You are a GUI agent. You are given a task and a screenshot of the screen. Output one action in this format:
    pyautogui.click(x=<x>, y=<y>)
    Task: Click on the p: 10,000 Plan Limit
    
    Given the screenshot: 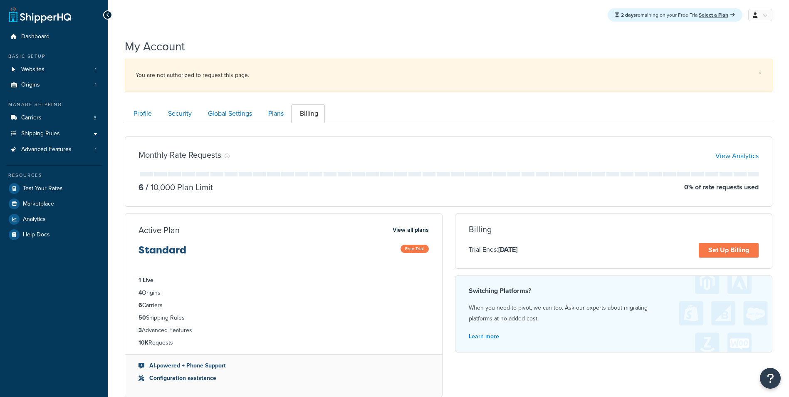 What is the action you would take?
    pyautogui.click(x=178, y=187)
    